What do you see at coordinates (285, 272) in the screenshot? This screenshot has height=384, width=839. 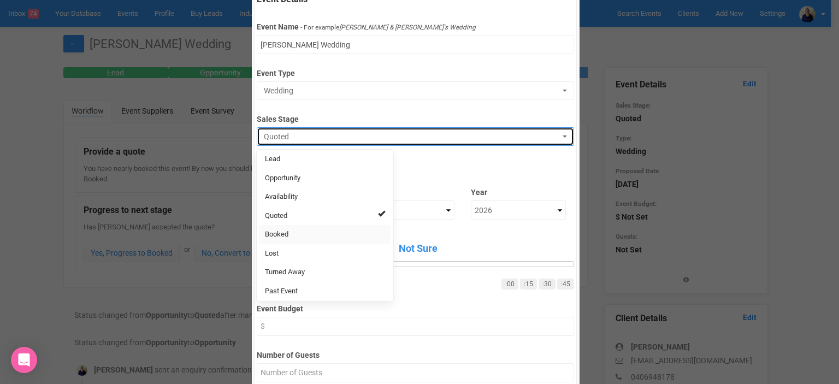 I see `span: Turned Away` at bounding box center [285, 272].